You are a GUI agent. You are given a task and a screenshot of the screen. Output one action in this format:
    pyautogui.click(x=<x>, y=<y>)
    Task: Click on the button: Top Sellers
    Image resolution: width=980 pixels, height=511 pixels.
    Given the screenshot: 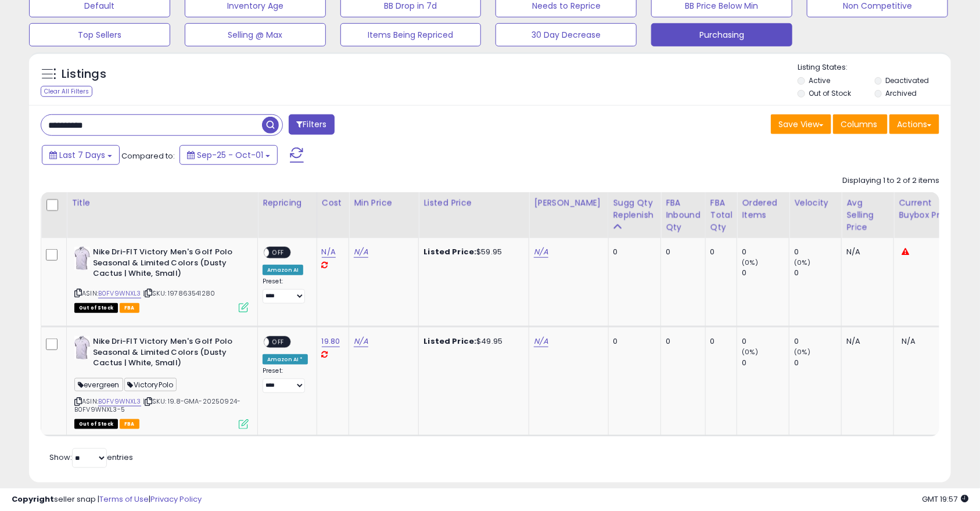 What is the action you would take?
    pyautogui.click(x=100, y=35)
    